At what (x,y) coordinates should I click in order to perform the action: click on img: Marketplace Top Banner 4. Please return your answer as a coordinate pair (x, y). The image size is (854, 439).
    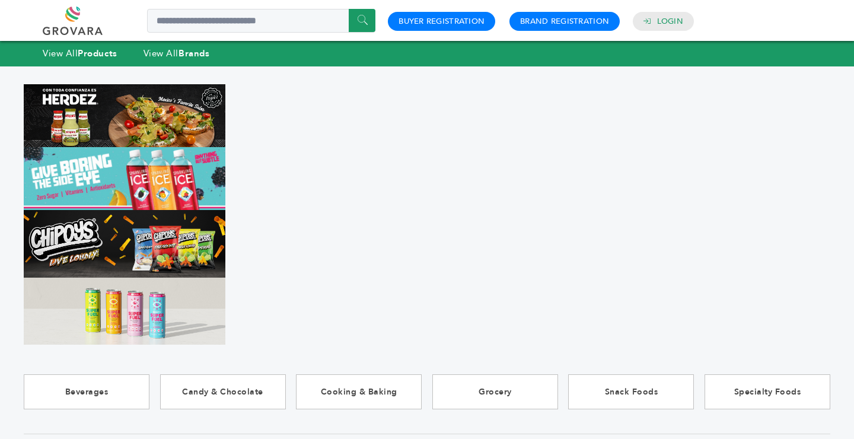
    Looking at the image, I should click on (124, 311).